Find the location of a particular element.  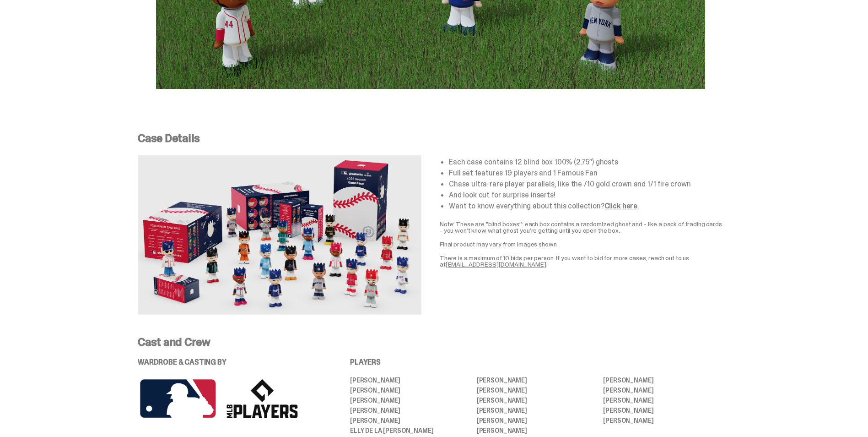

a: Click here is located at coordinates (621, 206).